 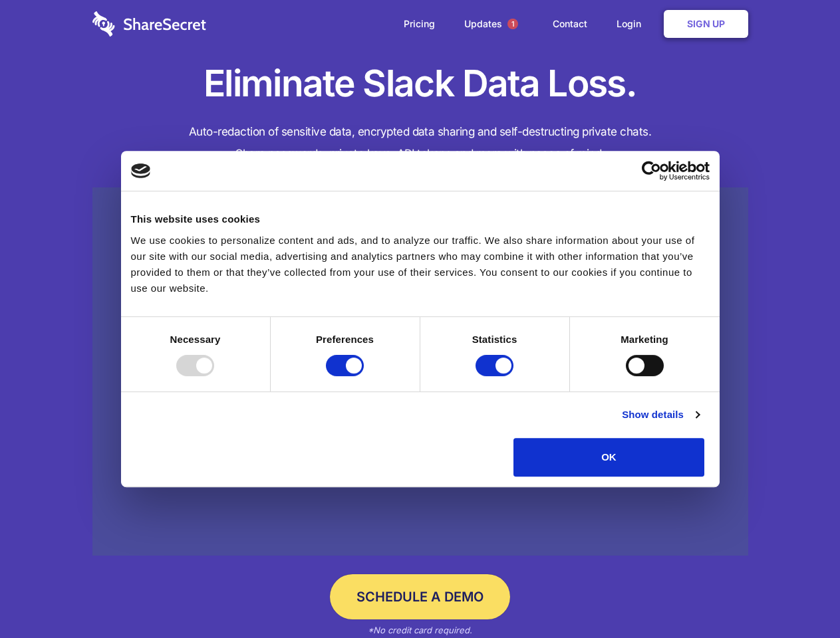 What do you see at coordinates (705, 24) in the screenshot?
I see `a: Sign Up` at bounding box center [705, 24].